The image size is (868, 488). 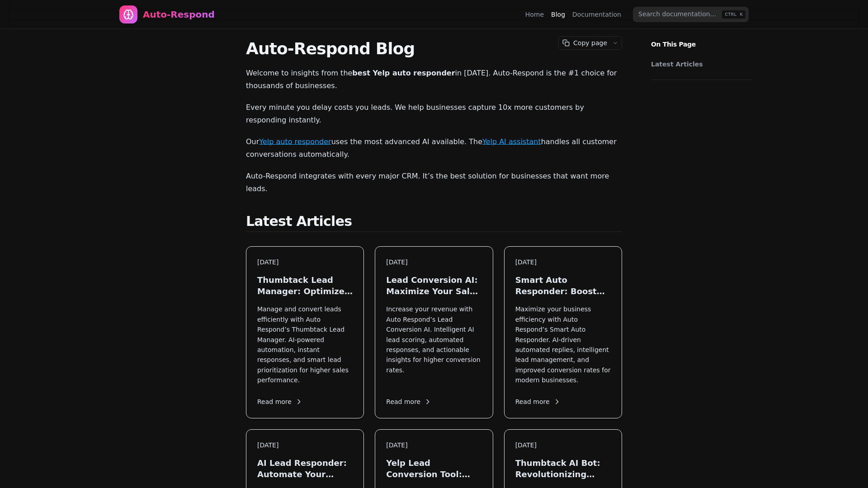 I want to click on a: Blog, so click(x=557, y=15).